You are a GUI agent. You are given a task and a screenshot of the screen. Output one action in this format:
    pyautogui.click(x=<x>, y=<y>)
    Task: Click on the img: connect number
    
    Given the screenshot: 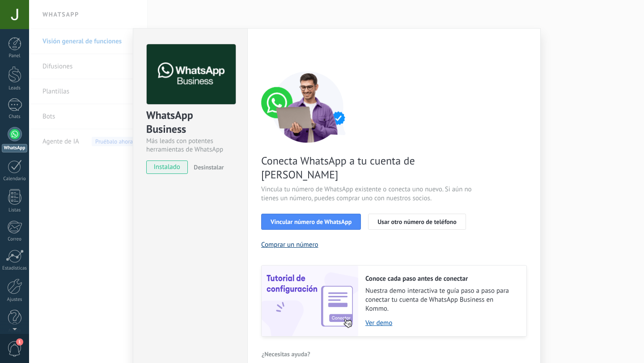 What is the action you would take?
    pyautogui.click(x=308, y=107)
    